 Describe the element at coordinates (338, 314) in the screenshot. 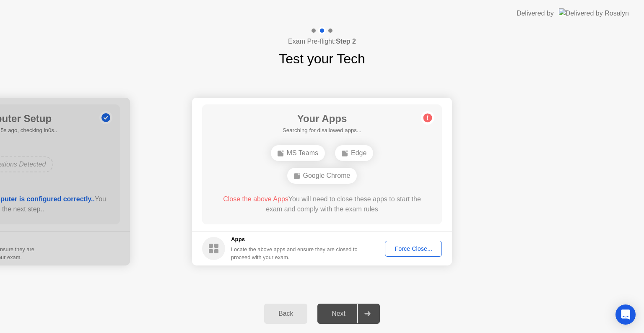

I see `div: Next` at that location.